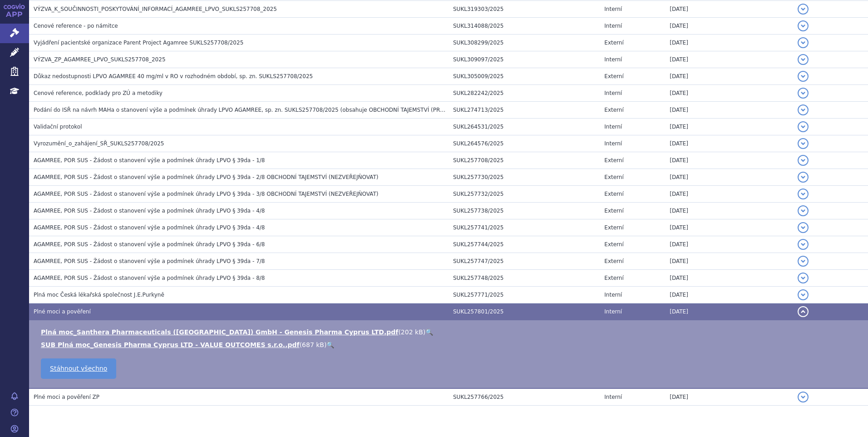  I want to click on td: SUKL257744/2025, so click(524, 244).